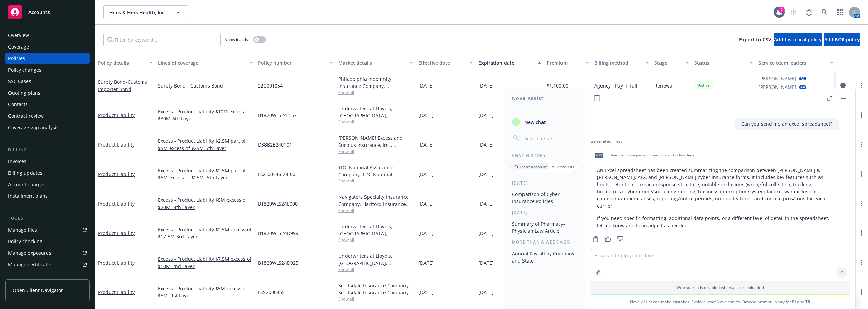 The width and height of the screenshot is (868, 309). Describe the element at coordinates (842, 40) in the screenshot. I see `button: Add BOR policy` at that location.